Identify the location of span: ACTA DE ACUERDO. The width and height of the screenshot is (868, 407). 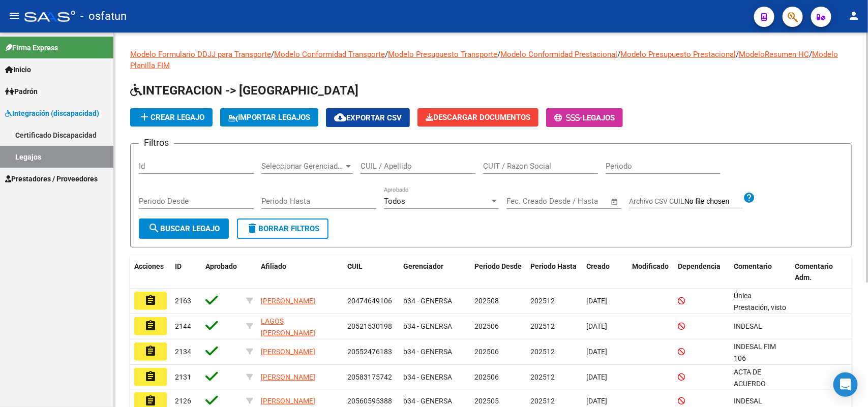
(750, 378).